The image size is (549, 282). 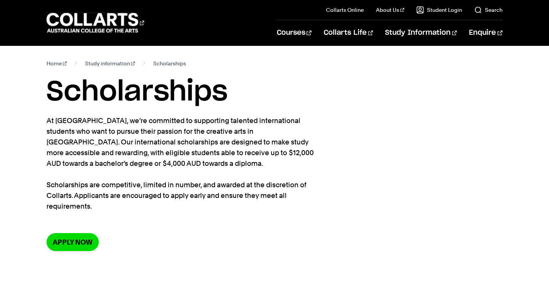 What do you see at coordinates (390, 10) in the screenshot?
I see `a: About Us` at bounding box center [390, 10].